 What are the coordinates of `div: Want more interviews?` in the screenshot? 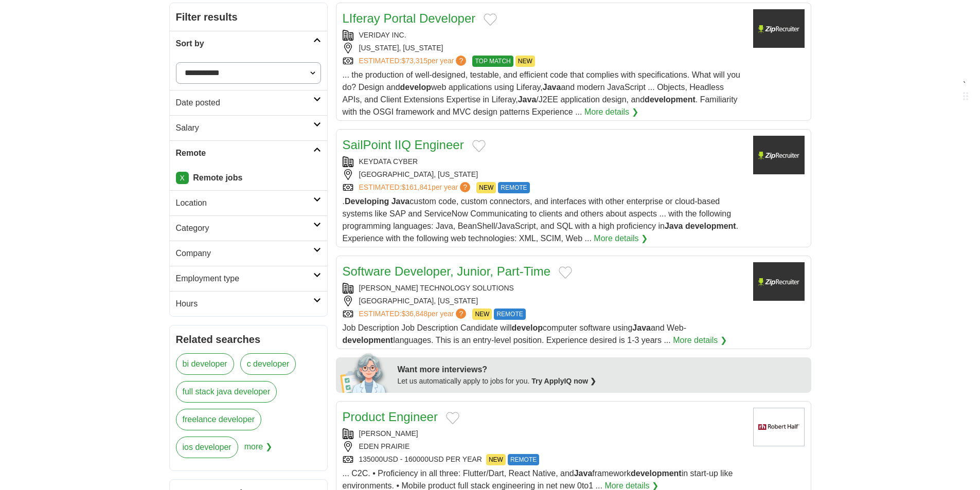 It's located at (601, 369).